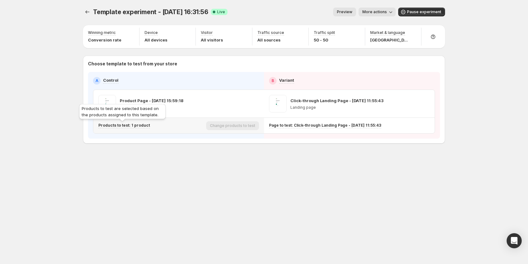 The height and width of the screenshot is (264, 528). Describe the element at coordinates (270, 33) in the screenshot. I see `p: Traffic source` at that location.